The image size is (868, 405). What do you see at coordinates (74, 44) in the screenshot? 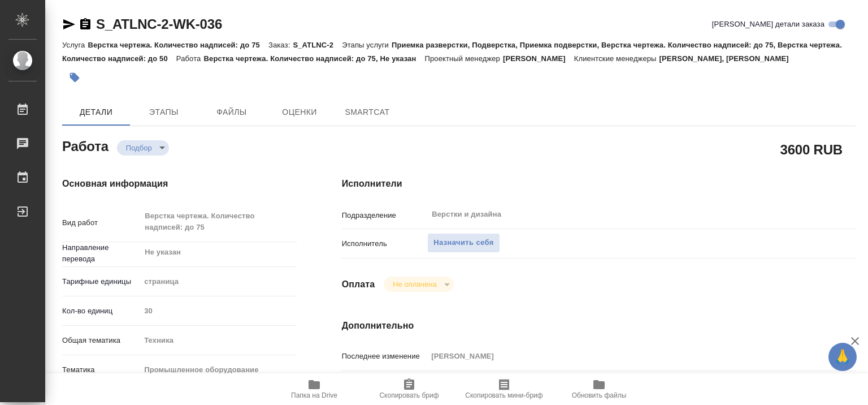
I see `p: Услуга` at bounding box center [74, 44].